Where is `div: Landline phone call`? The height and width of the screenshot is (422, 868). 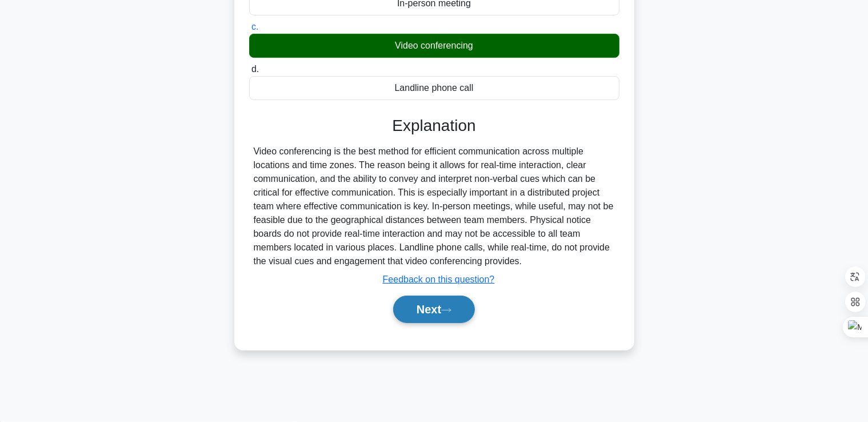
div: Landline phone call is located at coordinates (434, 88).